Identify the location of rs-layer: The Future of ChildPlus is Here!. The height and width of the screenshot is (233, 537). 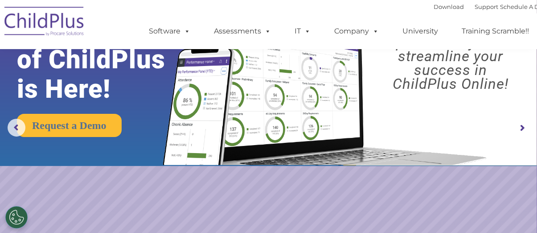
(102, 59).